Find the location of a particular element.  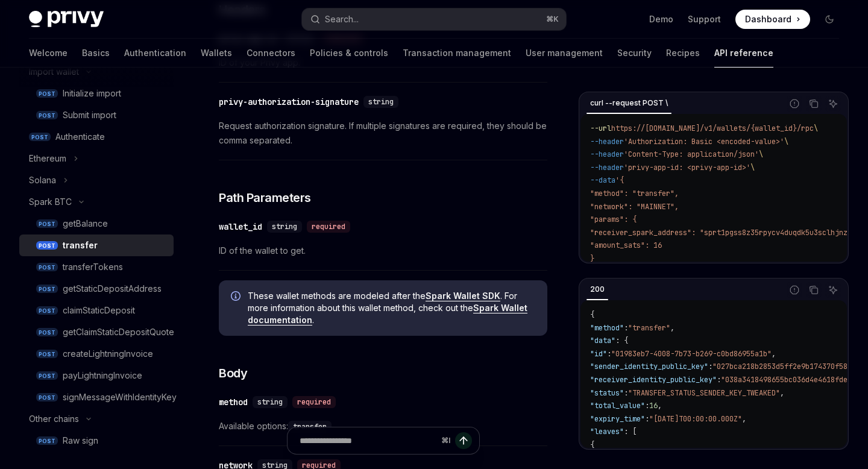

span: "data" is located at coordinates (602, 341).